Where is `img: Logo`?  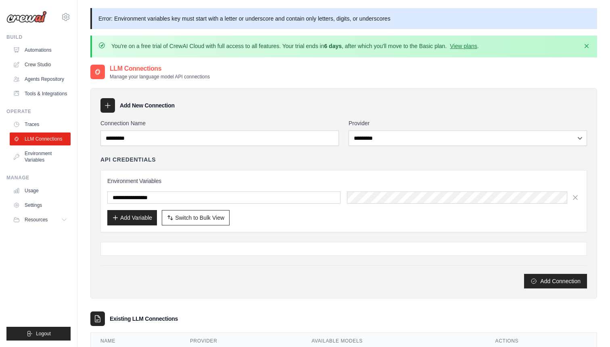
img: Logo is located at coordinates (27, 17).